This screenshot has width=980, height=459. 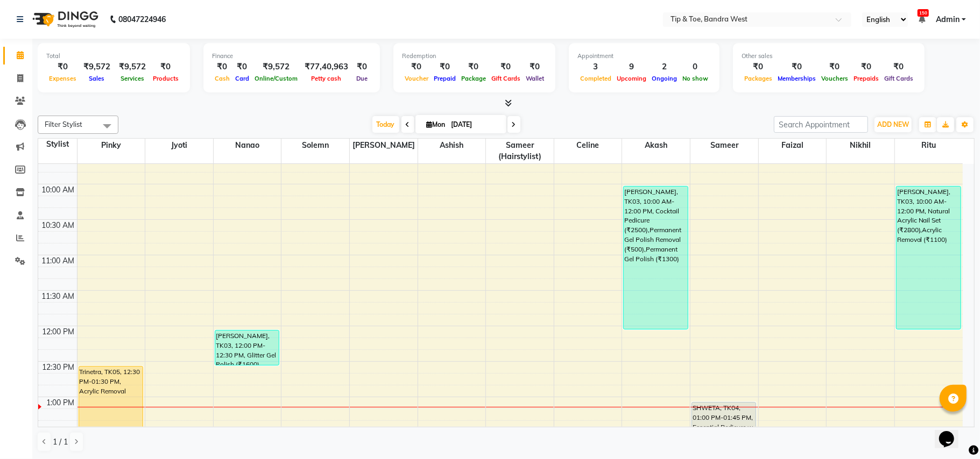 What do you see at coordinates (242, 78) in the screenshot?
I see `span: Card` at bounding box center [242, 78].